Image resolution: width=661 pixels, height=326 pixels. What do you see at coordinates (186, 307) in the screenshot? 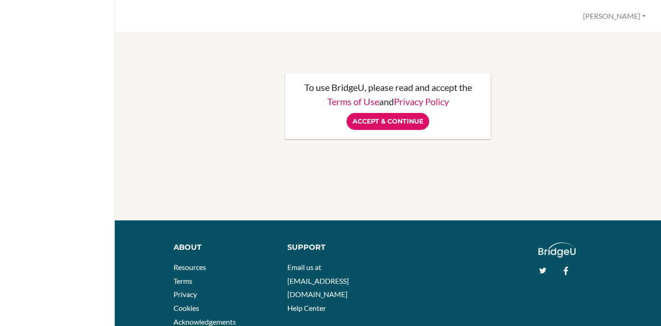
I see `a: Cookies` at bounding box center [186, 307].